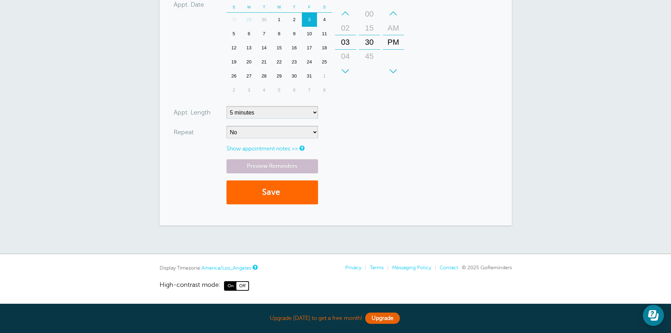  Describe the element at coordinates (309, 20) in the screenshot. I see `div: 3` at that location.